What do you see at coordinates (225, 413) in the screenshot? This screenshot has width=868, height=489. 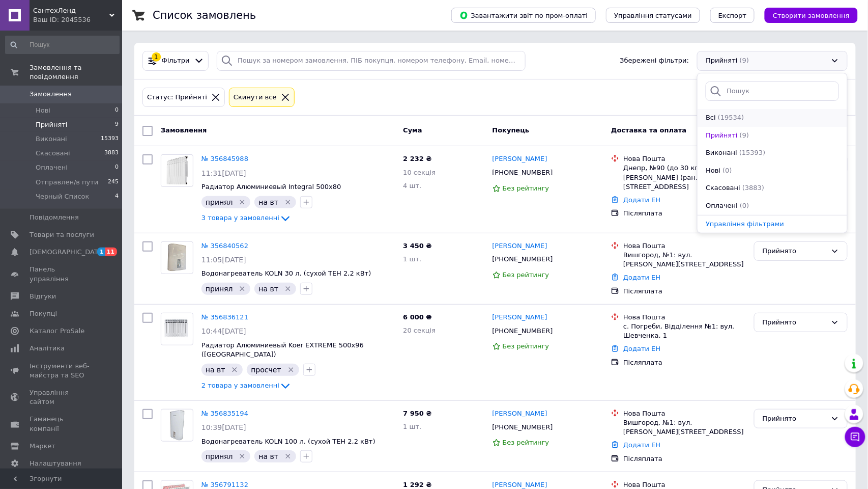 I see `a: № 356835194` at bounding box center [225, 413].